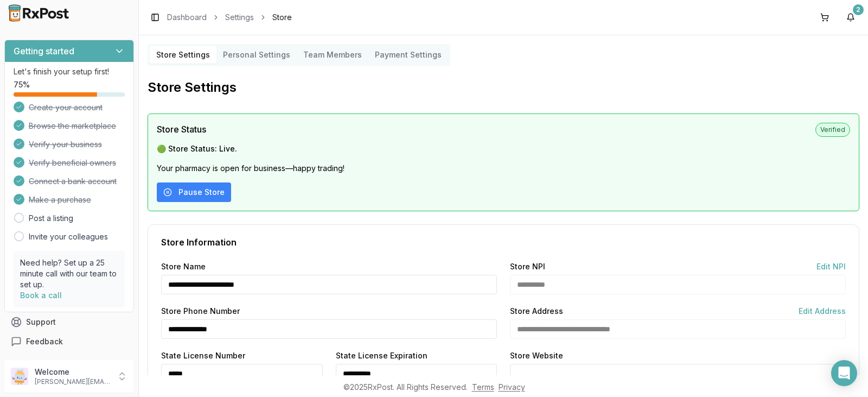 The width and height of the screenshot is (868, 397). I want to click on label: State License Expiration, so click(381, 356).